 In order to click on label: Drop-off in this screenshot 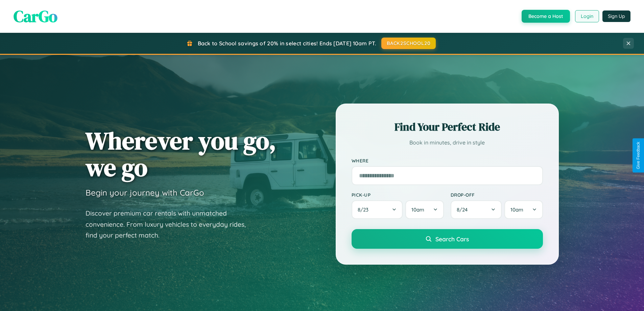, I will do `click(496, 194)`.